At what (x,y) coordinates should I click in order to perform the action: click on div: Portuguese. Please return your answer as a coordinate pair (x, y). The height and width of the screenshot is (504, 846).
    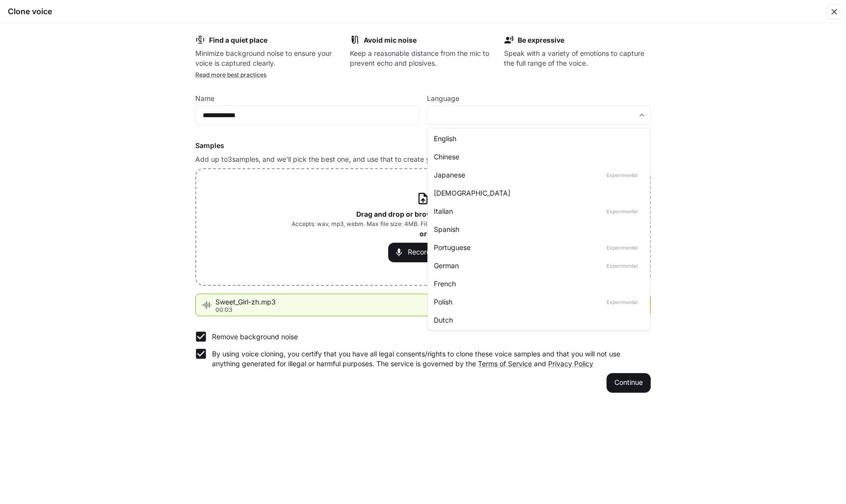
    Looking at the image, I should click on (537, 247).